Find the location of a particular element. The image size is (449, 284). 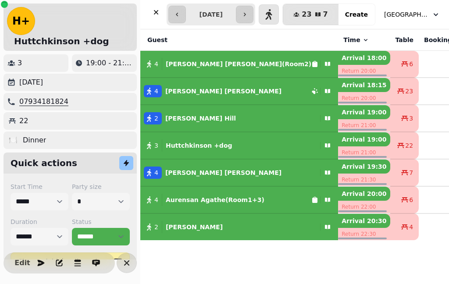

button: Create is located at coordinates (357, 14).